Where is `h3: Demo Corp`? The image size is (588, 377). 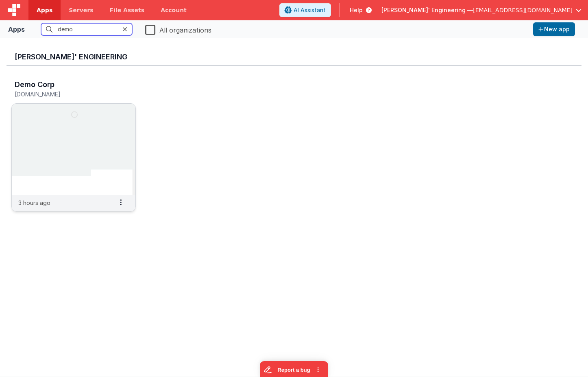
h3: Demo Corp is located at coordinates (35, 84).